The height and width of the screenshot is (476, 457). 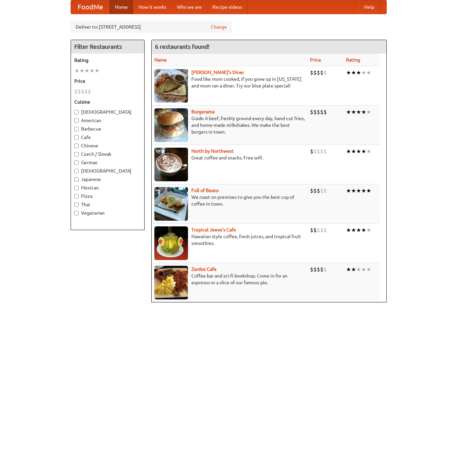 I want to click on a: How it works, so click(x=152, y=7).